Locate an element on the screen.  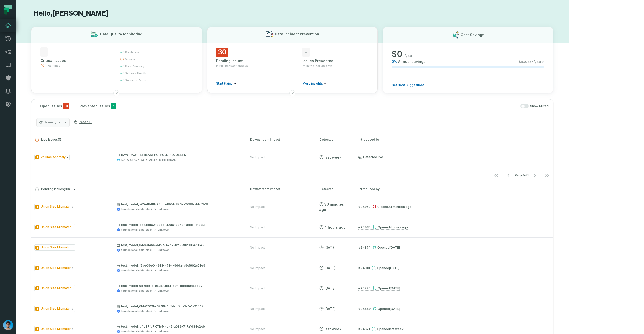
relative-time: Aug 19, 2025, 4:28 AM GMT+3 is located at coordinates (333, 157).